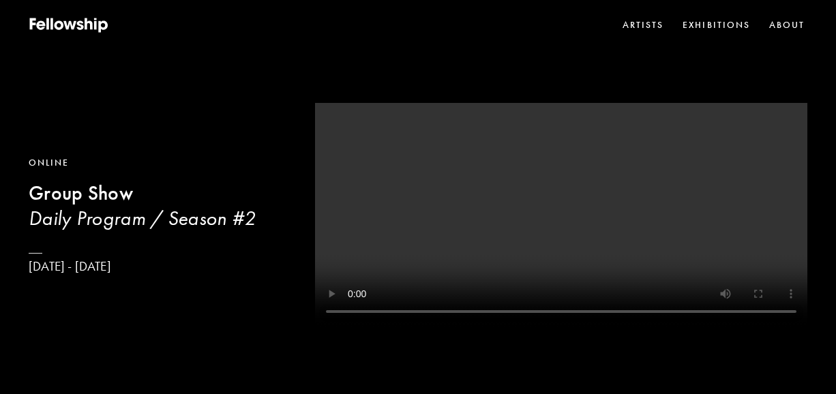 The image size is (836, 394). I want to click on a: Artists, so click(643, 25).